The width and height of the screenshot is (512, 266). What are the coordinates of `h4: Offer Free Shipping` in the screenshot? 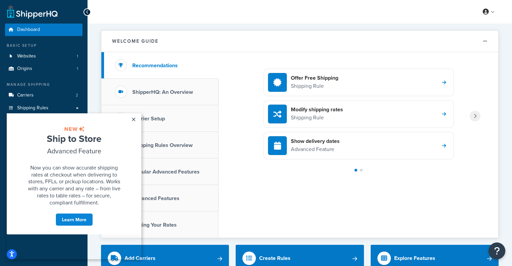 It's located at (314, 78).